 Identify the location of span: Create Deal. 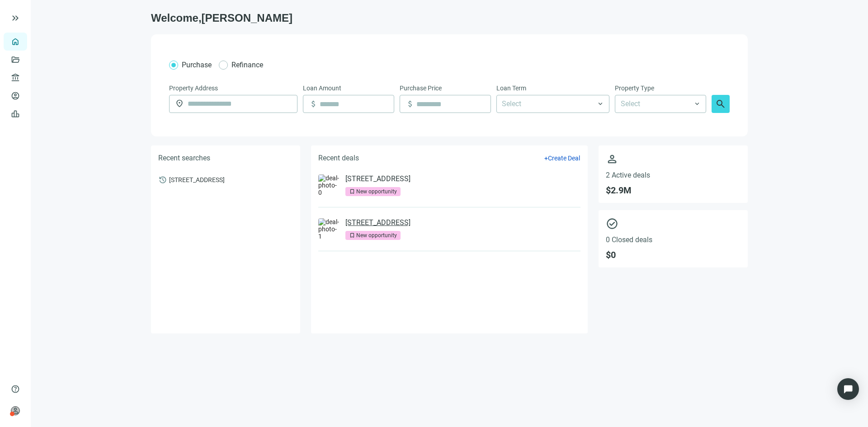
(564, 158).